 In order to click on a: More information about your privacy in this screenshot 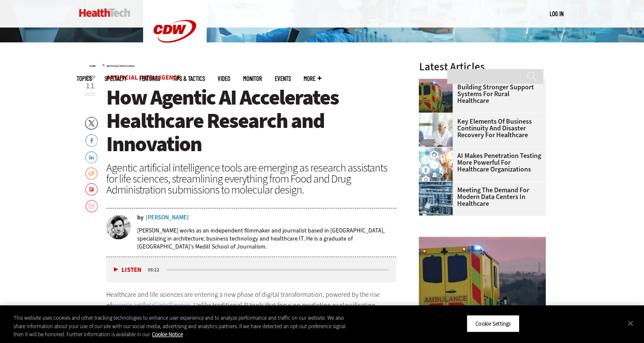, I will do `click(167, 334)`.